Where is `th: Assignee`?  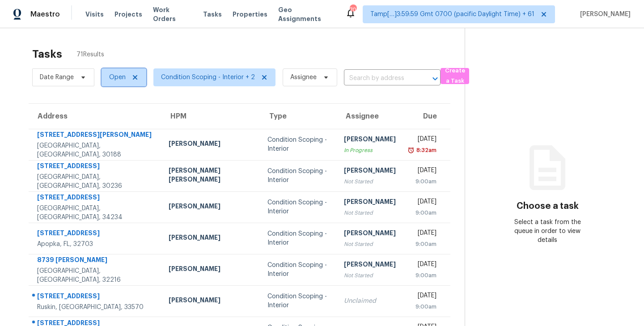
th: Assignee is located at coordinates (370, 116).